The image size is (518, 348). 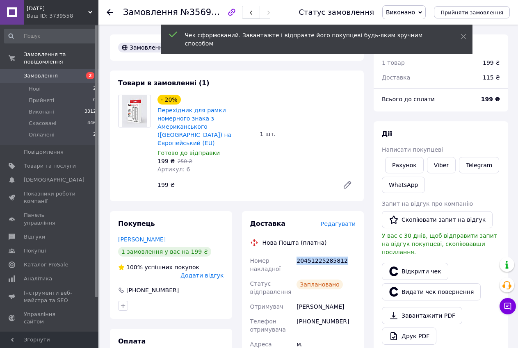 What do you see at coordinates (43, 124) in the screenshot?
I see `span: Скасовані` at bounding box center [43, 124].